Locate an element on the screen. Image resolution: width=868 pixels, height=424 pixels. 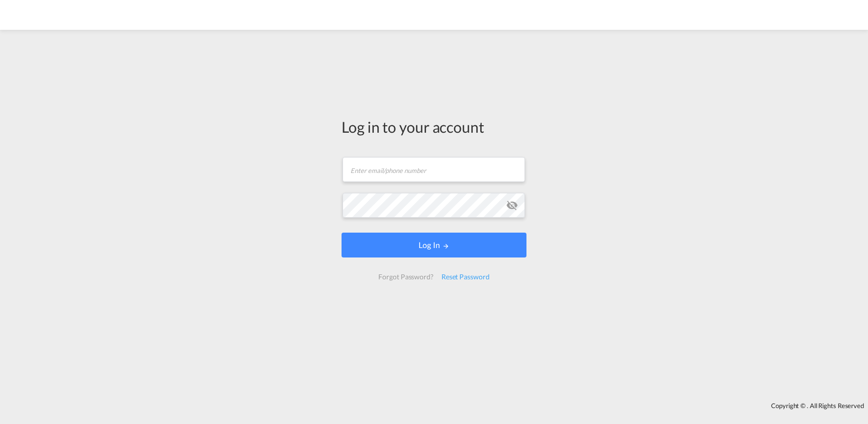
button: LOGIN is located at coordinates (434, 245).